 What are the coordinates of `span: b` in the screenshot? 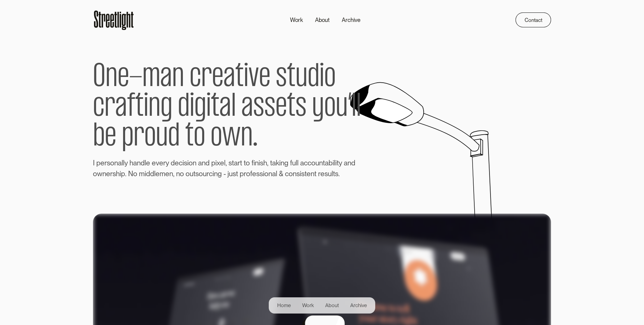 It's located at (99, 137).